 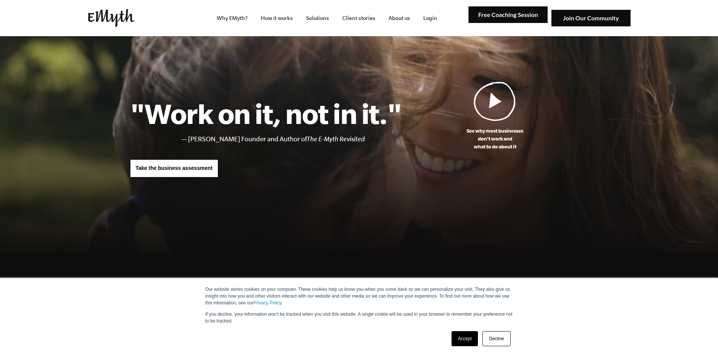 I want to click on a: Privacy Policy, so click(x=267, y=303).